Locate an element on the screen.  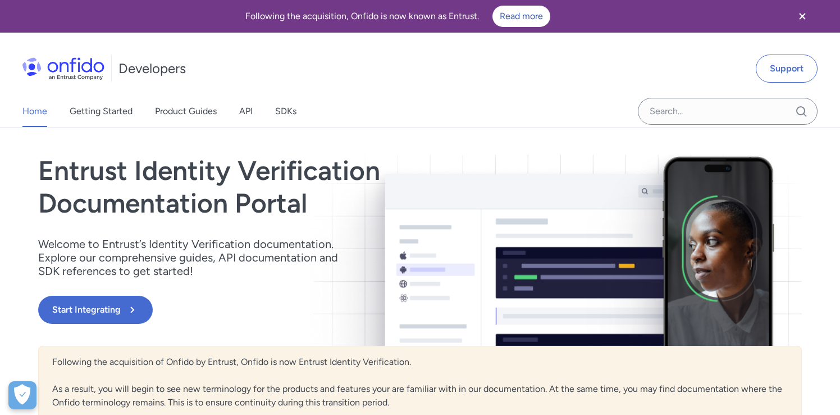
button: Start Integrating is located at coordinates (96, 310).